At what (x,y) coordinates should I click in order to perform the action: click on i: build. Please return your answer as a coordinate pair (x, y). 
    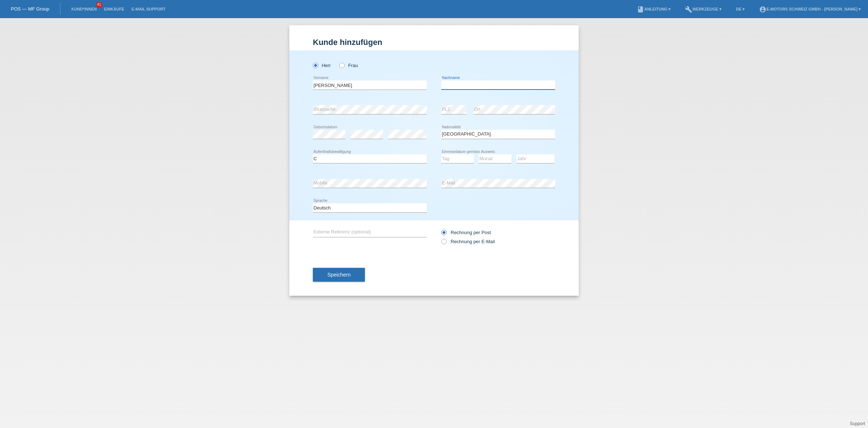
    Looking at the image, I should click on (689, 10).